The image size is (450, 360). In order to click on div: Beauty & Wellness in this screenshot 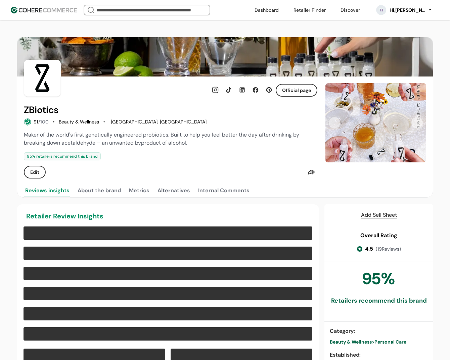, I will do `click(79, 122)`.